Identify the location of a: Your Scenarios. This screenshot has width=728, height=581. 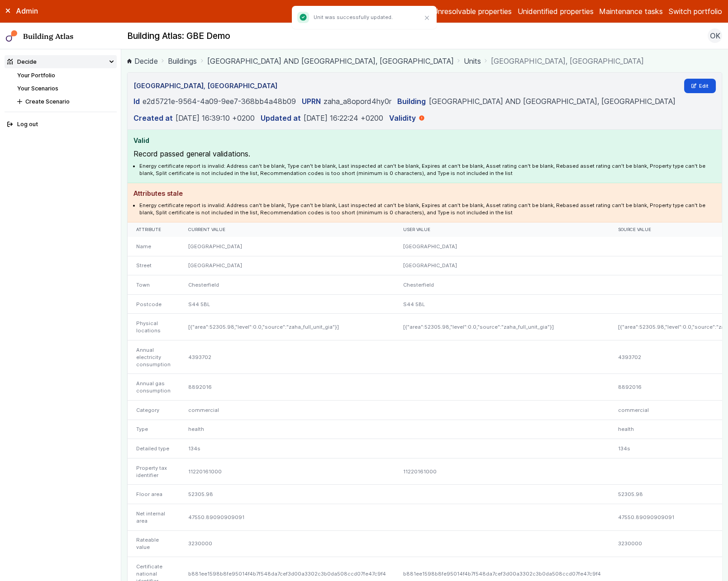
(37, 88).